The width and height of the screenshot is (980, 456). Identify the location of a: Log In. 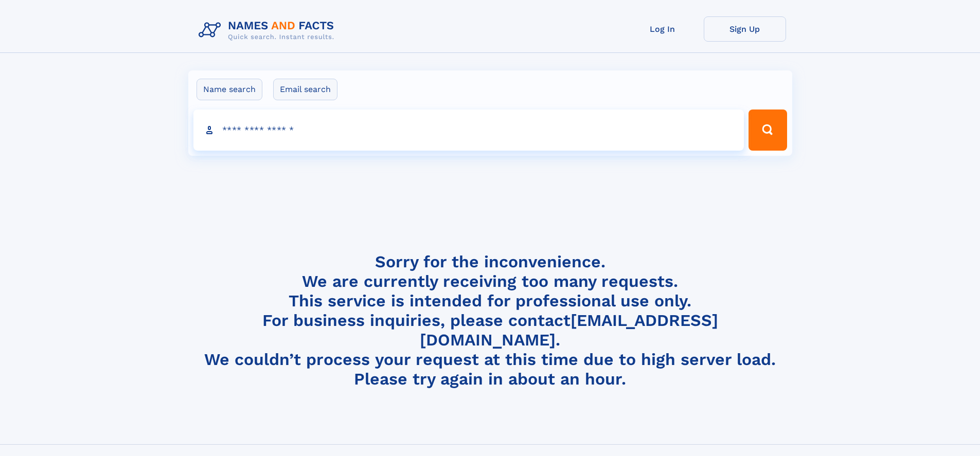
(663, 29).